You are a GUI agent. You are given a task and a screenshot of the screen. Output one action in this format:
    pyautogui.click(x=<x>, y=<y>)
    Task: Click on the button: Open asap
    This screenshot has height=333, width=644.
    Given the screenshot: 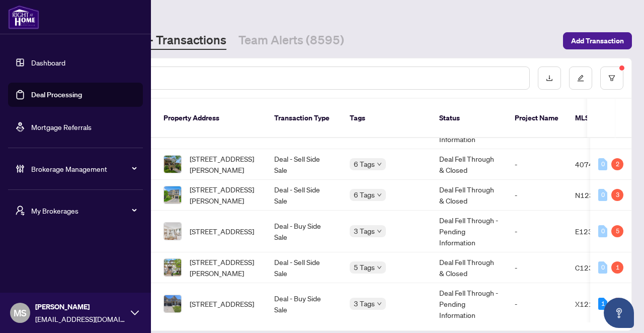 What is the action you would take?
    pyautogui.click(x=619, y=313)
    